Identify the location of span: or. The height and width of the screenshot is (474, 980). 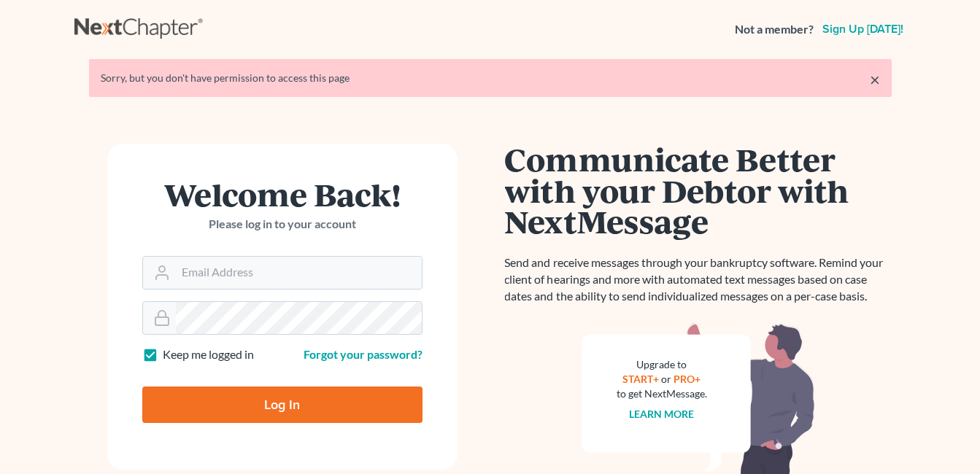
(666, 378).